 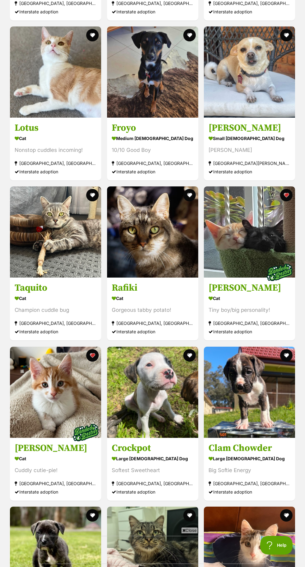 What do you see at coordinates (55, 150) in the screenshot?
I see `div: Nonstop cuddles incoming!` at bounding box center [55, 150].